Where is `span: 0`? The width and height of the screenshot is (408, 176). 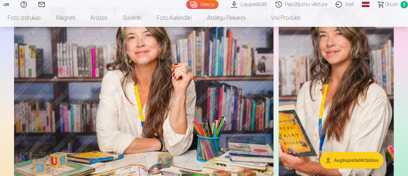
span: 0 is located at coordinates (404, 4).